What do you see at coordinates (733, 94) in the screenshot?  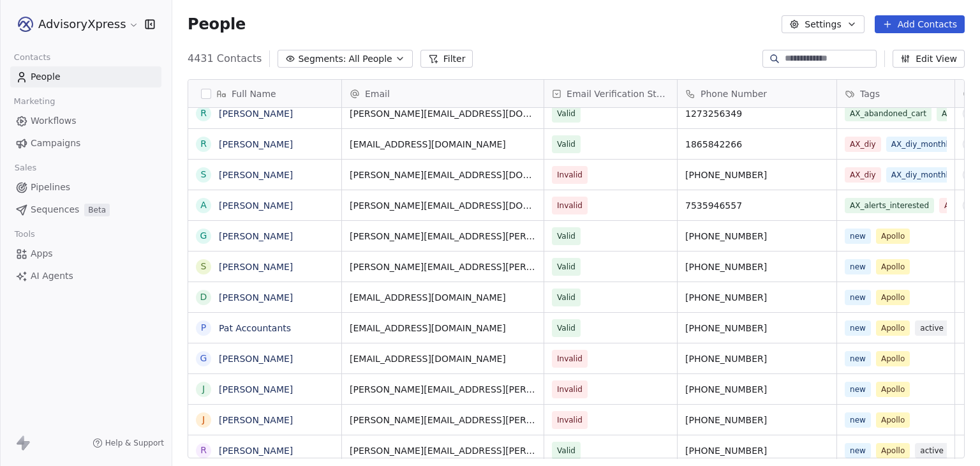 I see `span: Phone Number` at bounding box center [733, 94].